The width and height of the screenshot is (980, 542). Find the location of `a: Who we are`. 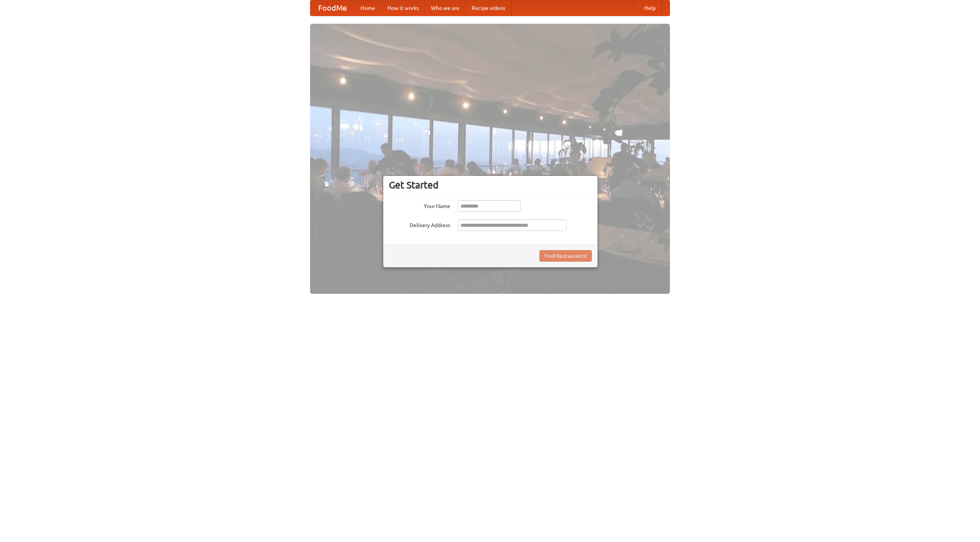

a: Who we are is located at coordinates (446, 8).